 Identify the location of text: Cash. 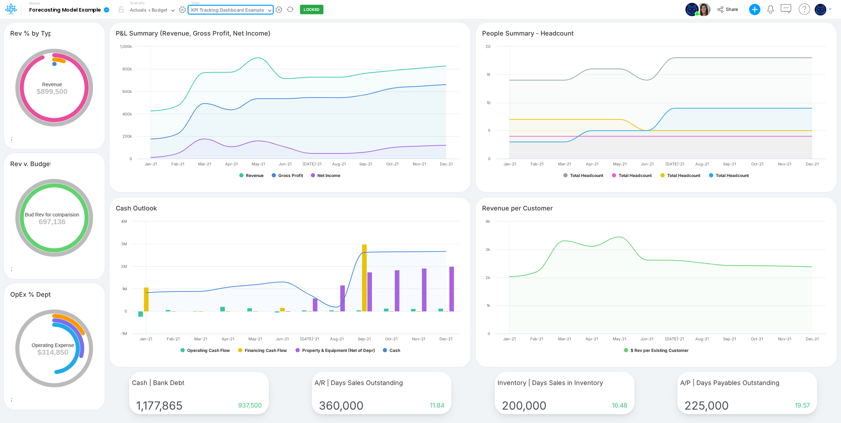
(395, 350).